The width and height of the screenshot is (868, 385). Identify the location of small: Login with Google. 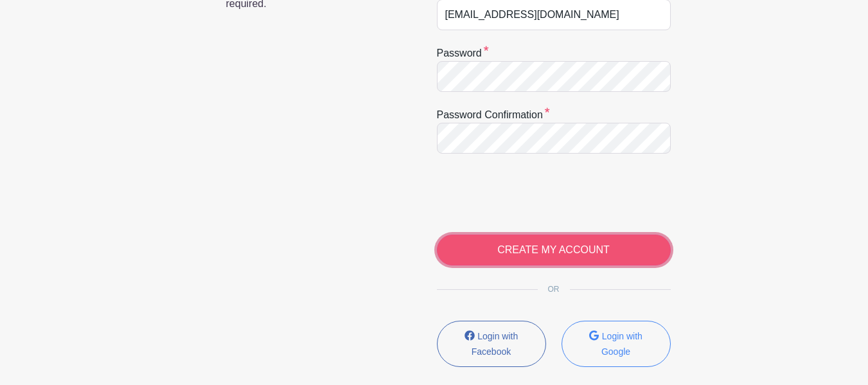
(622, 344).